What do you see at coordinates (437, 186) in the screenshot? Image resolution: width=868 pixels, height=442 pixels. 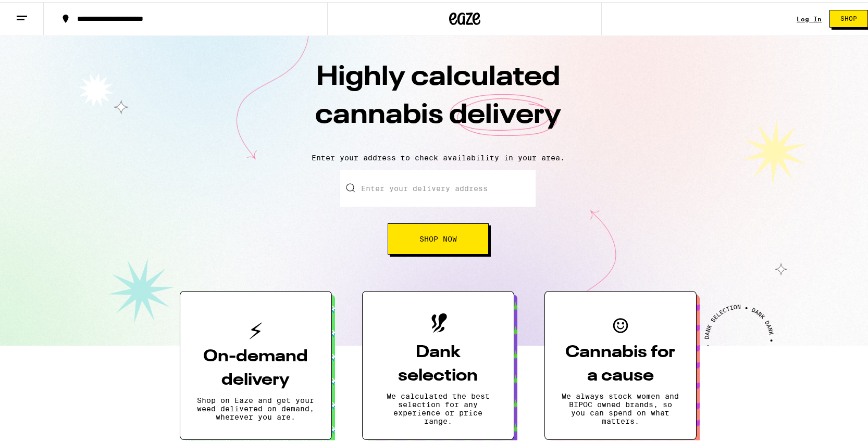 I see `input: Enter your delivery address` at bounding box center [437, 186].